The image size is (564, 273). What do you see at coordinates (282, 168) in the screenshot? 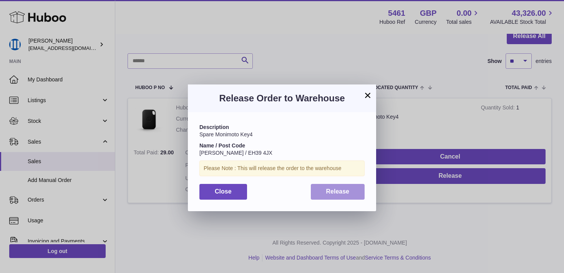
I see `div: Please Note : This will release the order to the warehouse` at bounding box center [282, 168].